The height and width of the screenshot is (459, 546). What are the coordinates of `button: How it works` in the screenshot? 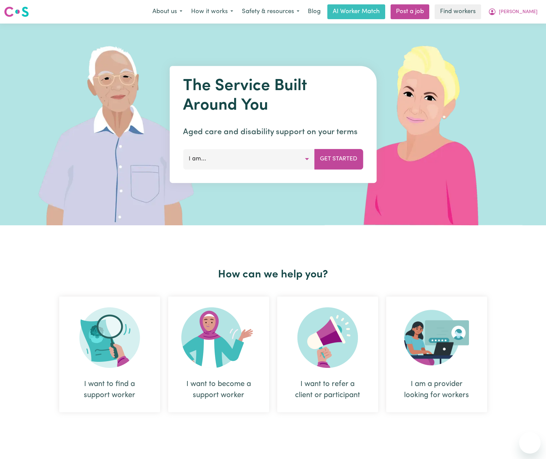 It's located at (212, 12).